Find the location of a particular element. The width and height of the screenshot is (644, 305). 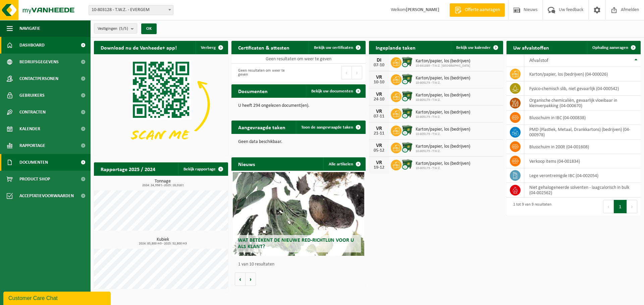

button: OK is located at coordinates (149, 29).